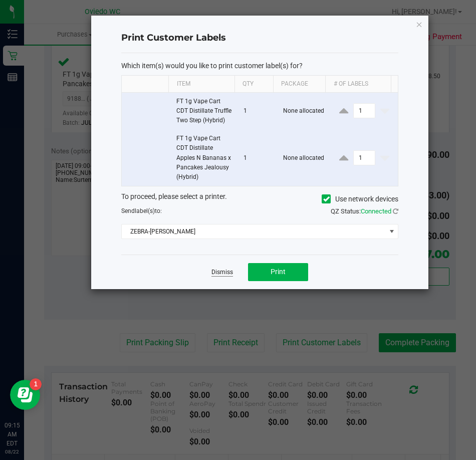 The image size is (476, 460). What do you see at coordinates (360, 199) in the screenshot?
I see `label: Use network devices` at bounding box center [360, 199].